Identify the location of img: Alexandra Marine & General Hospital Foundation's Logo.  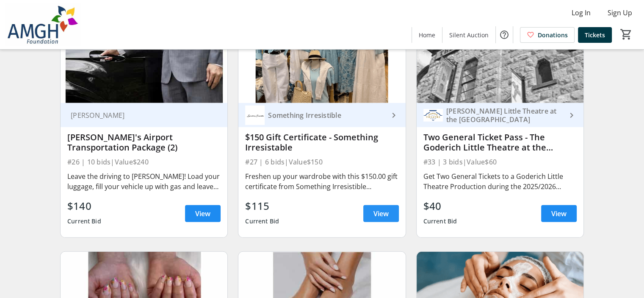
(43, 25).